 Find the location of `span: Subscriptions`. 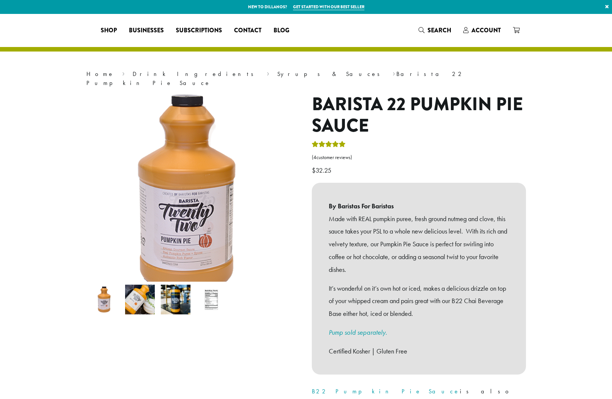

span: Subscriptions is located at coordinates (199, 30).